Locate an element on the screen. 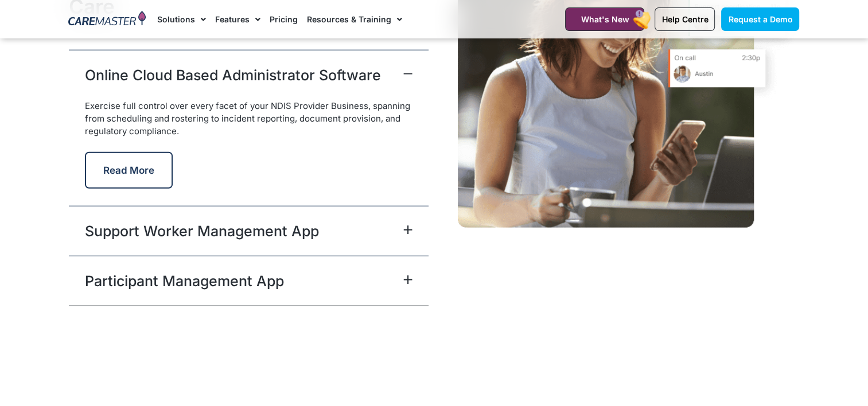  span: Help Centre is located at coordinates (684, 19).